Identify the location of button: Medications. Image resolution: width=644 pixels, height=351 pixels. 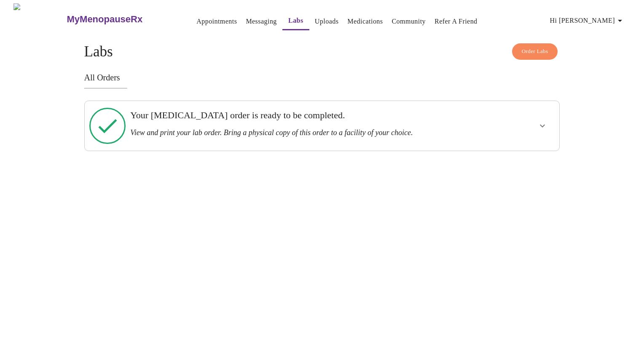
(365, 22).